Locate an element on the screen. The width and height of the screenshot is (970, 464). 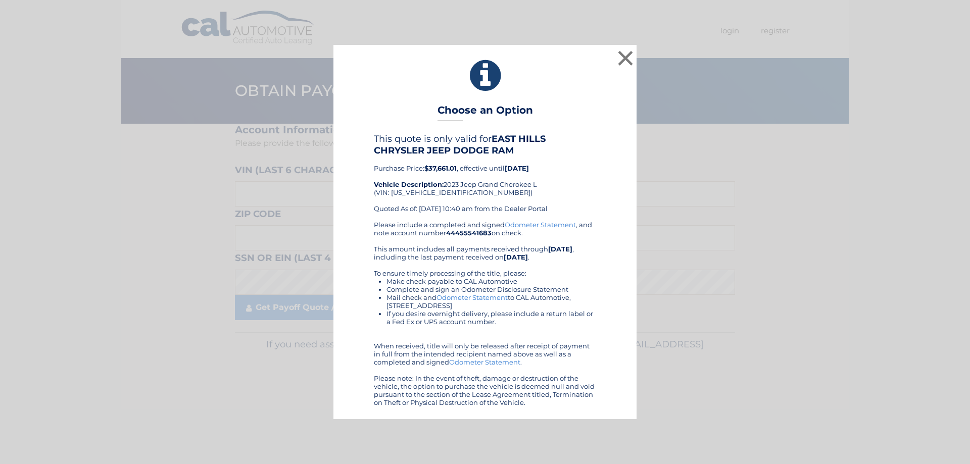
li: If you desire overnight delivery, please include a return label or a Fed Ex or UPS account number. is located at coordinates (491, 318).